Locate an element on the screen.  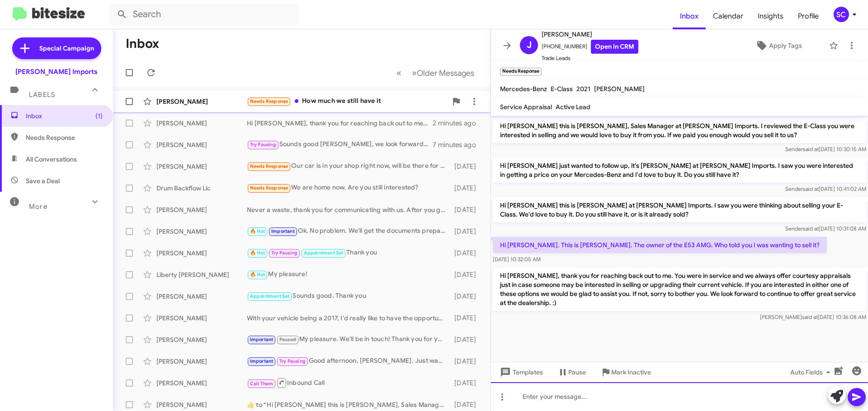
span: Trade Leads is located at coordinates (590, 58).